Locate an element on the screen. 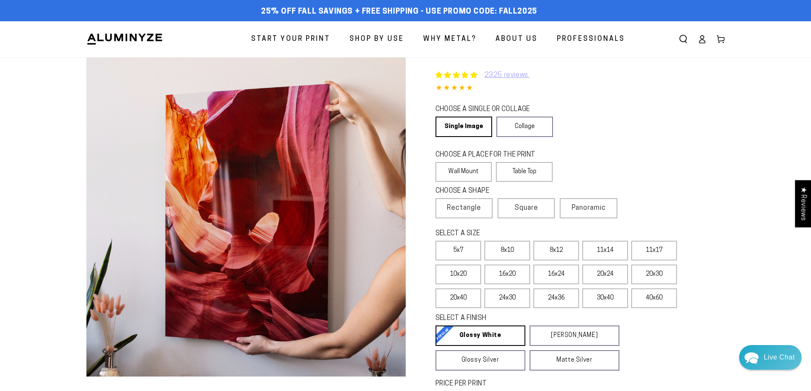 This screenshot has width=811, height=391. label: Table Top is located at coordinates (524, 172).